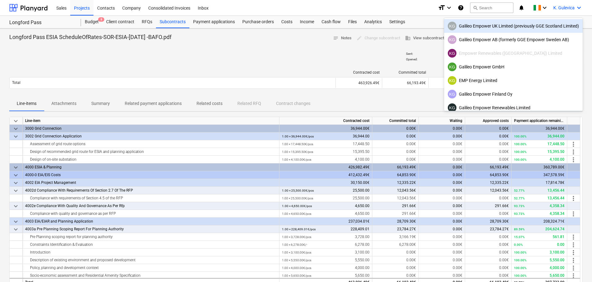 The image size is (592, 282). What do you see at coordinates (514, 94) in the screenshot?
I see `div: Galileo Empower Finland Oy` at bounding box center [514, 94].